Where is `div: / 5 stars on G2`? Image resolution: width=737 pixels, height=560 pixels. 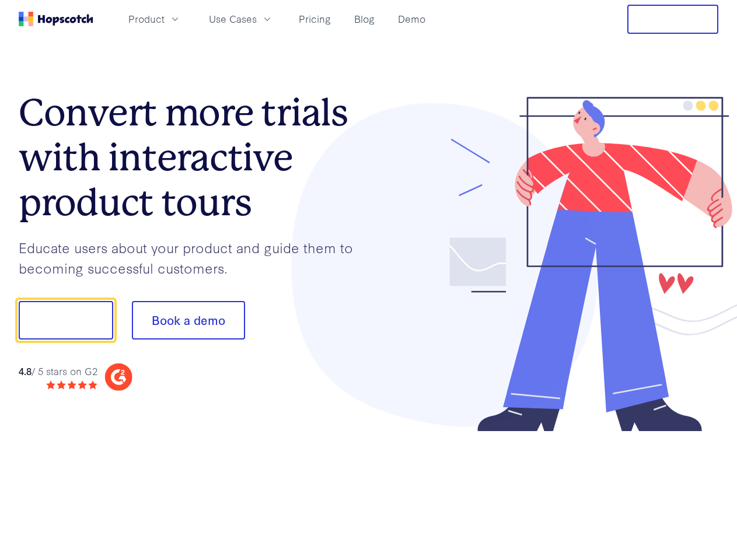
div: / 5 stars on G2 is located at coordinates (58, 371).